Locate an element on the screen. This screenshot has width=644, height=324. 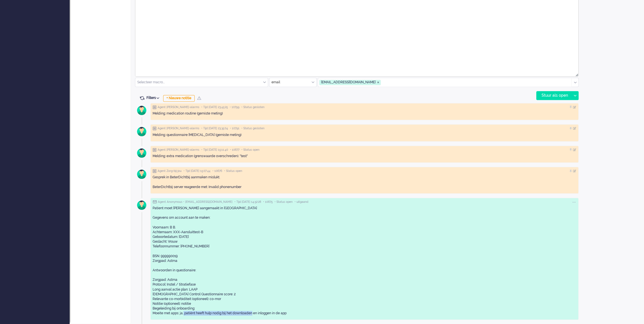
span: noreply+c7d754b5-35f2-a27b-ac03-7a697ff379a1@zorgbijjouacc.omnidesk.com ❎ is located at coordinates (350, 83).